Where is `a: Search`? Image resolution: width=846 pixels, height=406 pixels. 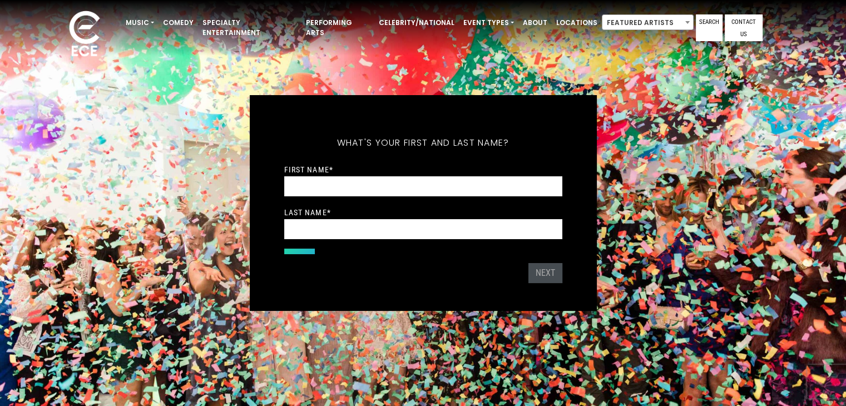 a: Search is located at coordinates (709, 28).